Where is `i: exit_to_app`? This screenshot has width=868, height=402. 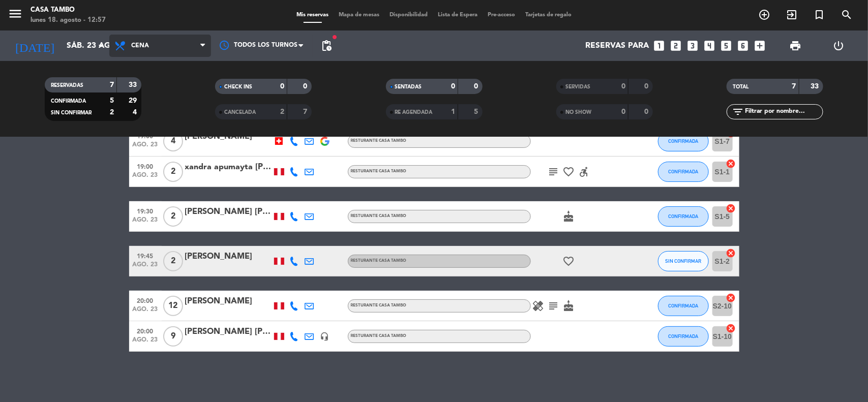
i: exit_to_app is located at coordinates (792, 15).